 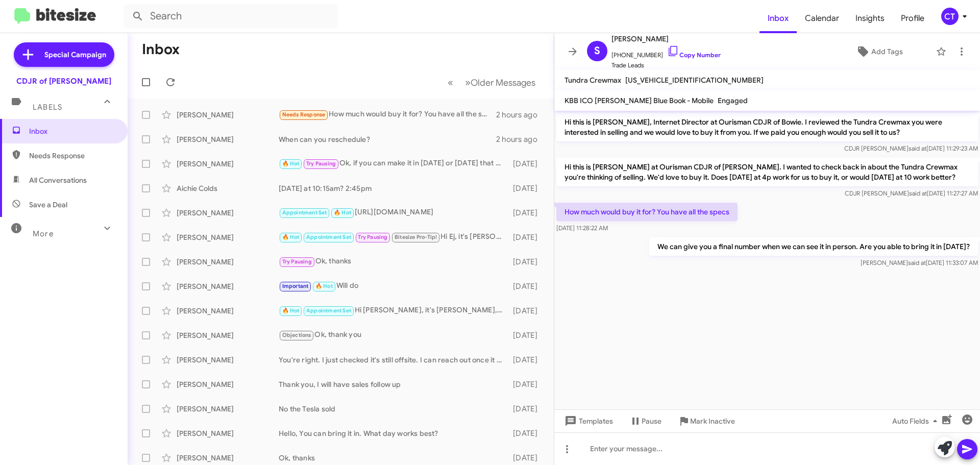 I want to click on div: You're right. I just checked it's still offsite. I can reach out once it lands., so click(x=393, y=360).